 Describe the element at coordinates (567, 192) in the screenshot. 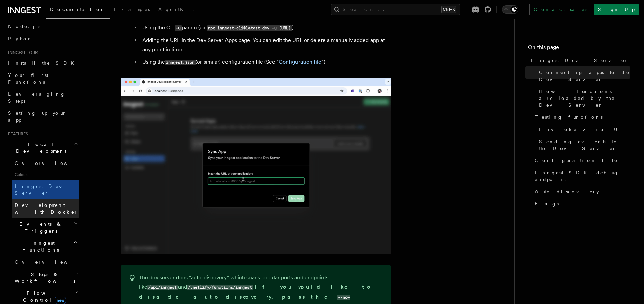

I see `span: Auto-discovery` at that location.